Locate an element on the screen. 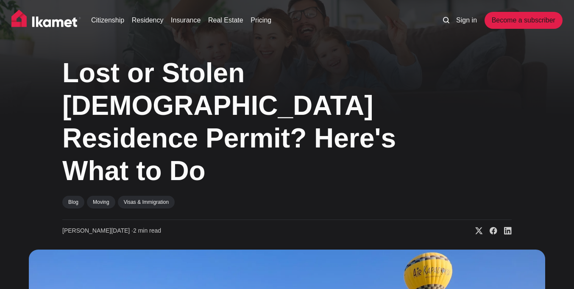 Image resolution: width=574 pixels, height=289 pixels. img: Ikamet home is located at coordinates (46, 20).